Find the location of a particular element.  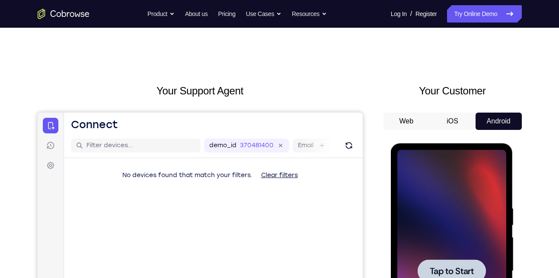

label: demo_id is located at coordinates (185, 33).